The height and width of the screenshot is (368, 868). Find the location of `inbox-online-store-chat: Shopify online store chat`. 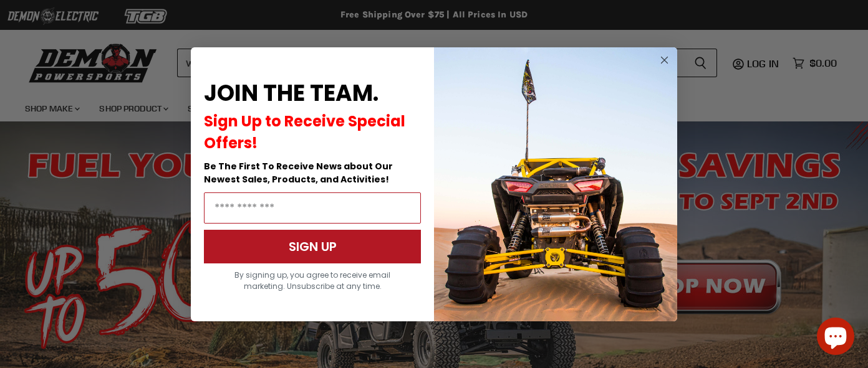

inbox-online-store-chat: Shopify online store chat is located at coordinates (836, 338).